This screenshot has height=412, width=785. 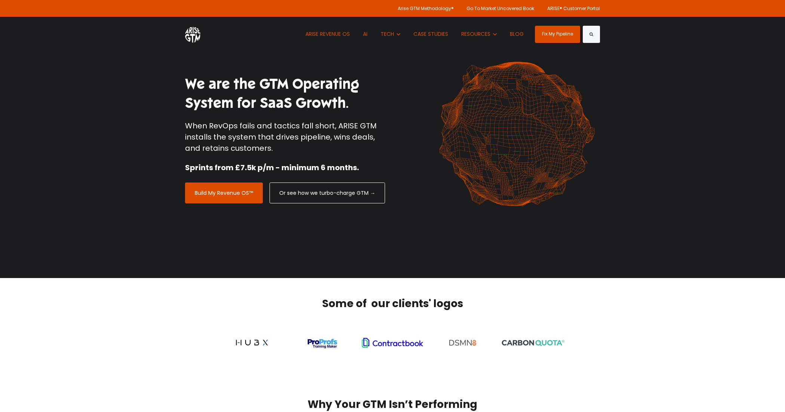 What do you see at coordinates (392, 343) in the screenshot?
I see `img: contract book logo` at bounding box center [392, 343].